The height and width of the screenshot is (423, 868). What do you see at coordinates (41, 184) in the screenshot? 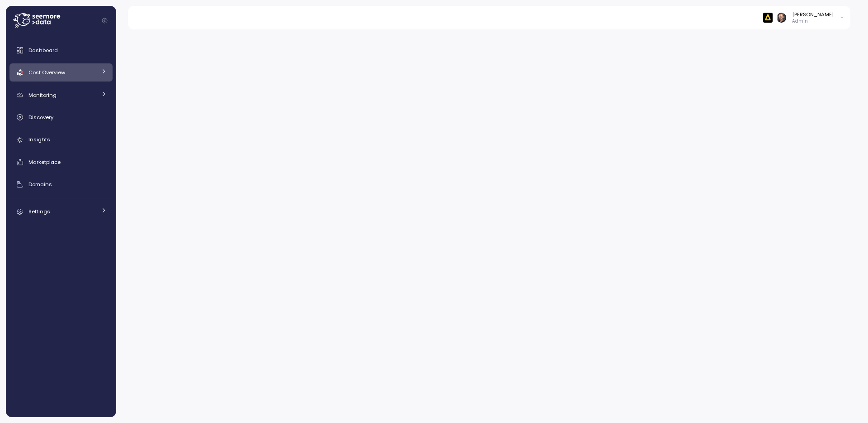
I see `span: Domains` at bounding box center [41, 184].